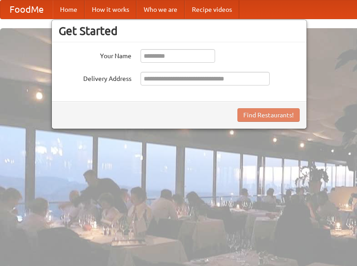 The width and height of the screenshot is (357, 266). I want to click on button: Find Restaurants!, so click(268, 115).